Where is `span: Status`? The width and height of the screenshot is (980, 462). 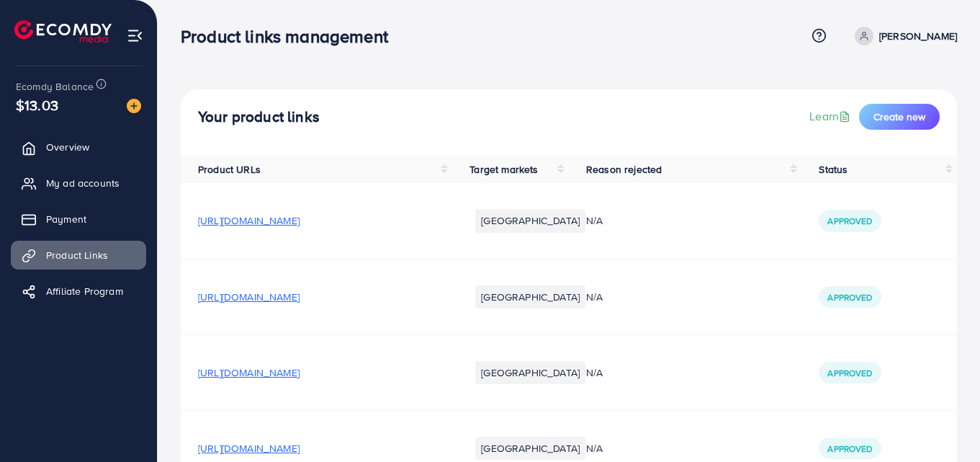 span: Status is located at coordinates (833, 169).